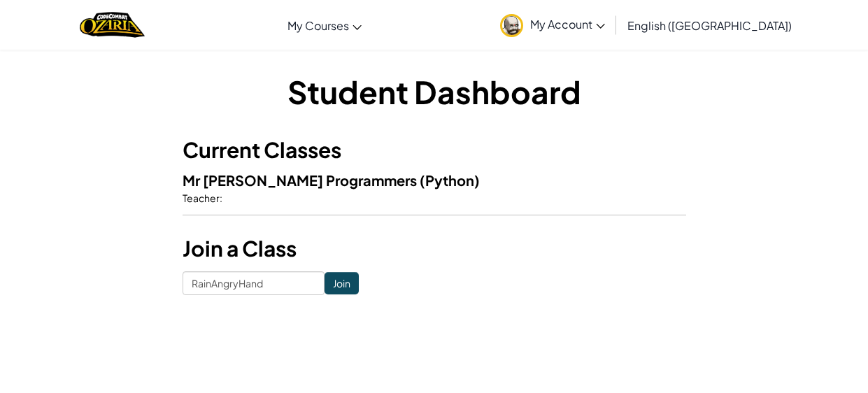  What do you see at coordinates (253, 284) in the screenshot?
I see `input: <Enter Class Code>` at bounding box center [253, 284].